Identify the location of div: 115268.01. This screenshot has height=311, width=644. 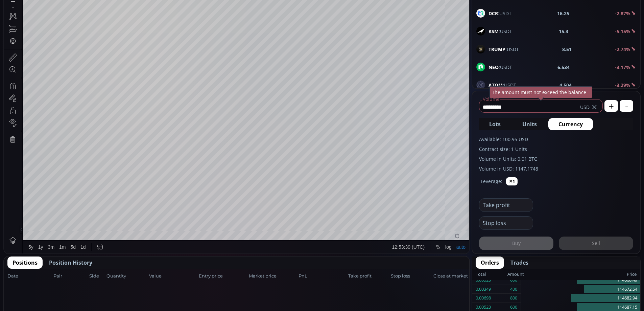
(94, 19).